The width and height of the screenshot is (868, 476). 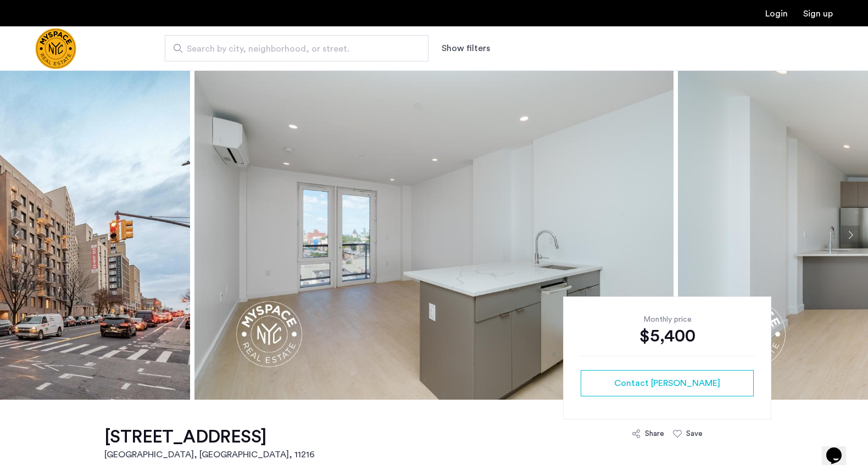 I want to click on button: Previous apartment, so click(x=18, y=235).